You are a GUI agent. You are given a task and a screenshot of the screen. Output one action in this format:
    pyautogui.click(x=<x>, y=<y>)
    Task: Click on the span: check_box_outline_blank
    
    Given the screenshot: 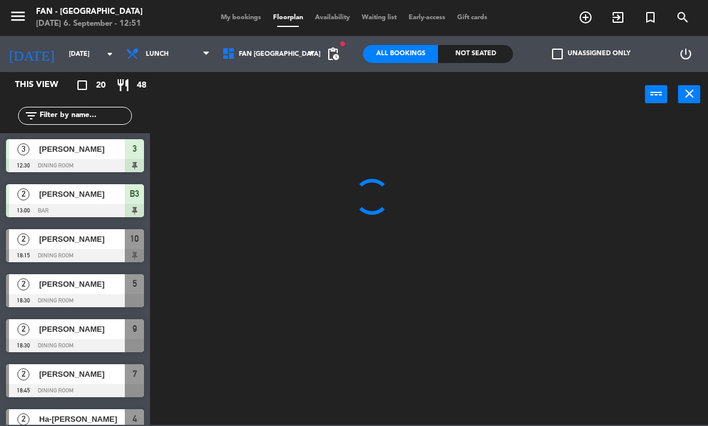 What is the action you would take?
    pyautogui.click(x=557, y=54)
    